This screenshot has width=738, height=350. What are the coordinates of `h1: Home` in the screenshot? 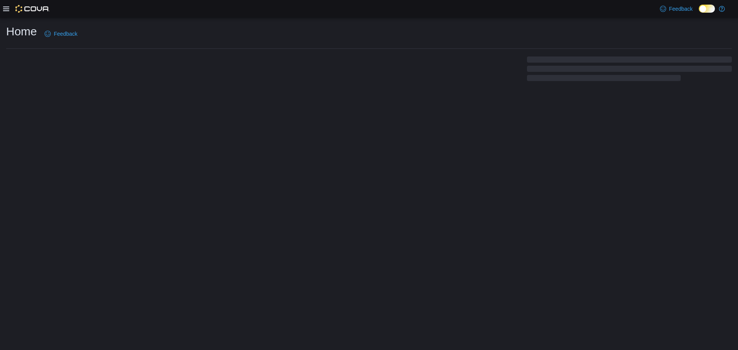 It's located at (22, 32).